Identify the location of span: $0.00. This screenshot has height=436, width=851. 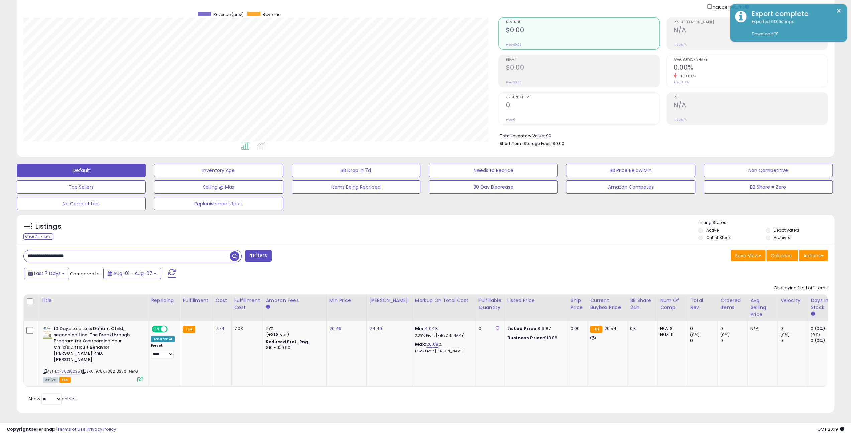
(558, 143).